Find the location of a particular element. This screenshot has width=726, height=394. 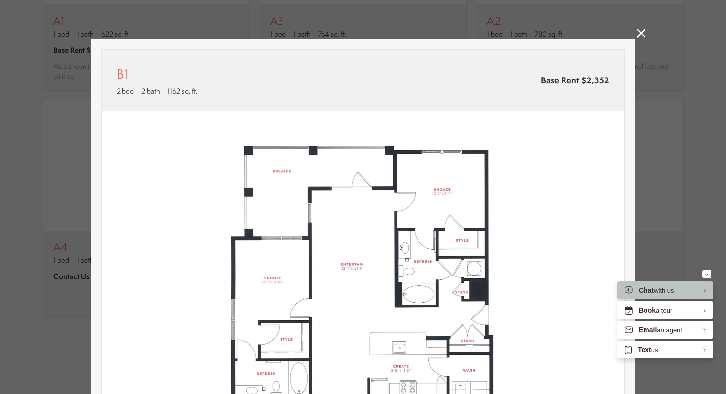

span: 1162 sq. ft. is located at coordinates (182, 91).